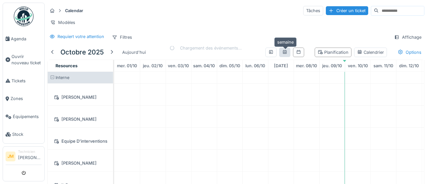 This screenshot has height=184, width=427. I want to click on a: 5 octobre 2025, so click(230, 66).